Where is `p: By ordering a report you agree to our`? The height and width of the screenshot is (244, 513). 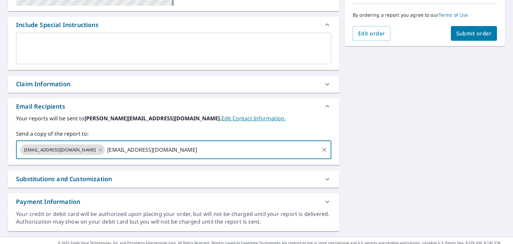
p: By ordering a report you agree to our is located at coordinates (425, 15).